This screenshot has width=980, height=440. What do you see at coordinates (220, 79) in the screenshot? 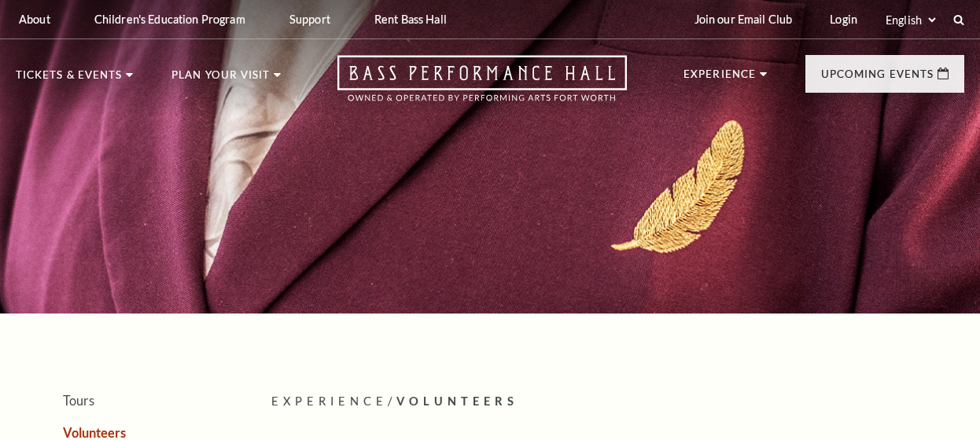
I see `p: Plan Your Visit` at bounding box center [220, 79].